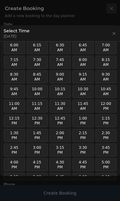 Image resolution: width=120 pixels, height=201 pixels. What do you see at coordinates (60, 91) in the screenshot?
I see `button: 10:15 AM` at bounding box center [60, 91].